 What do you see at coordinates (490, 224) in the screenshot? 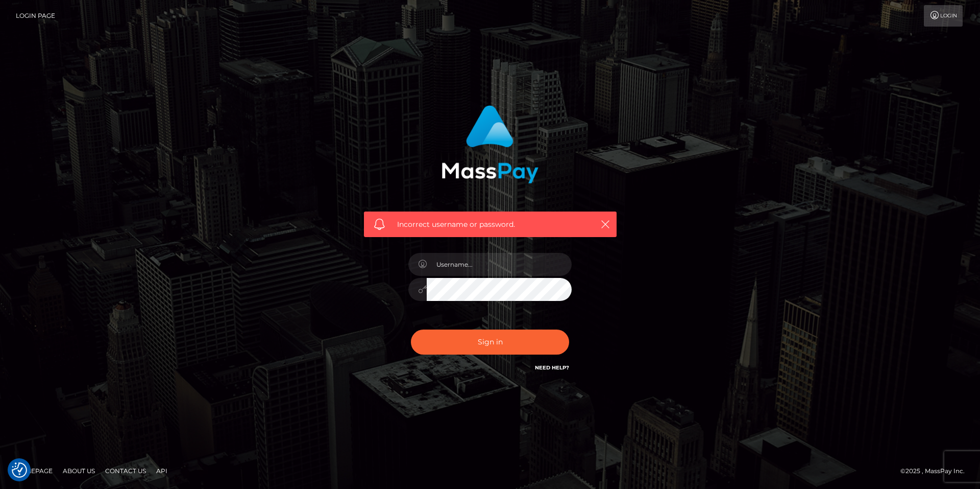
I see `span: Incorrect username or password.` at bounding box center [490, 224].